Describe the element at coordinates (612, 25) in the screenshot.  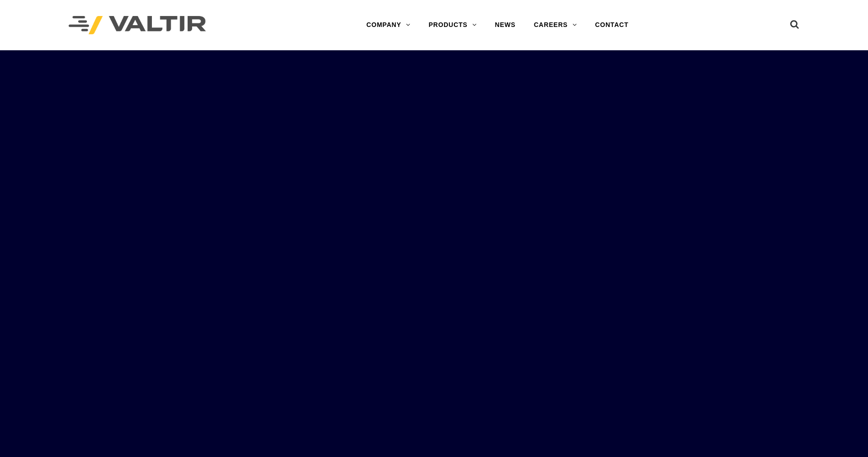
I see `a: CONTACT` at that location.